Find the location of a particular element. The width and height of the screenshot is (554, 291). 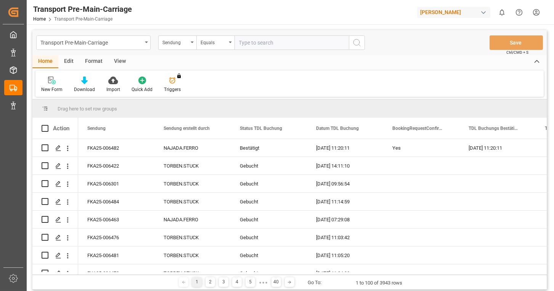

div: FKA25-006422 is located at coordinates (116, 166).